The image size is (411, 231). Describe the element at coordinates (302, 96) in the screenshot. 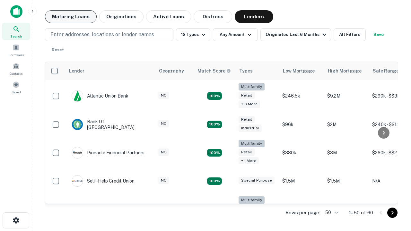

I see `td: $246.5k` at that location.